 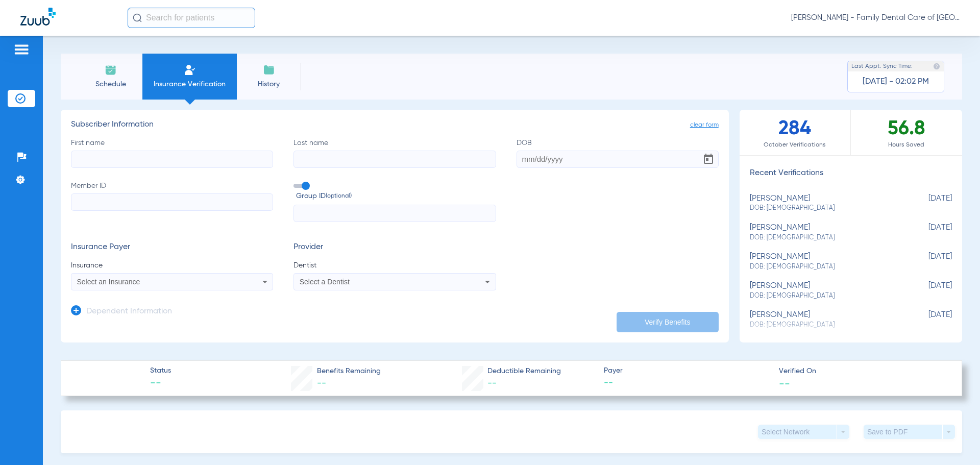 I want to click on div: 56.8, so click(x=907, y=132).